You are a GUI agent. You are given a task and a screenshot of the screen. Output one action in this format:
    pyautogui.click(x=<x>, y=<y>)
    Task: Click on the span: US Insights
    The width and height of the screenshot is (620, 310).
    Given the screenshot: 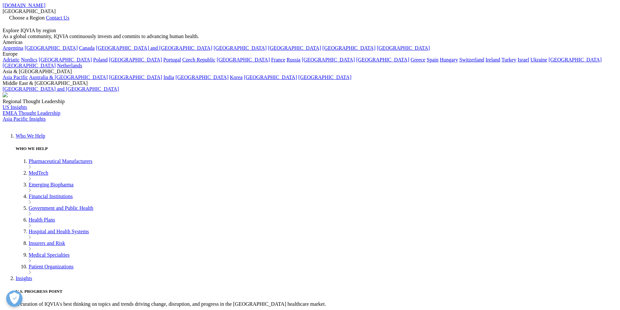 What is the action you would take?
    pyautogui.click(x=15, y=107)
    